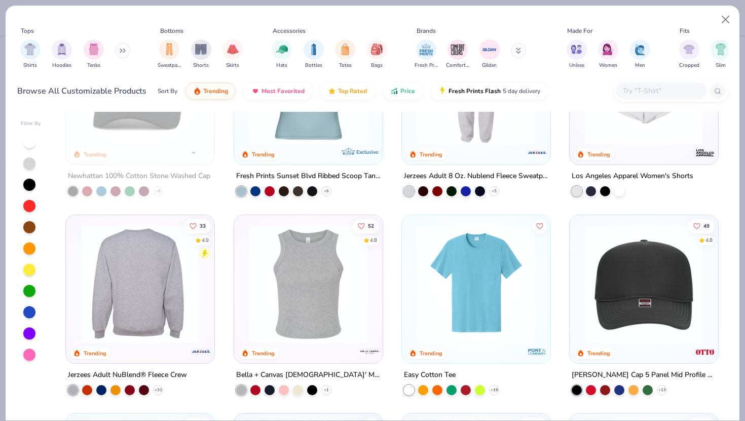 The image size is (745, 421). Describe the element at coordinates (608, 49) in the screenshot. I see `img: Women Image` at that location.